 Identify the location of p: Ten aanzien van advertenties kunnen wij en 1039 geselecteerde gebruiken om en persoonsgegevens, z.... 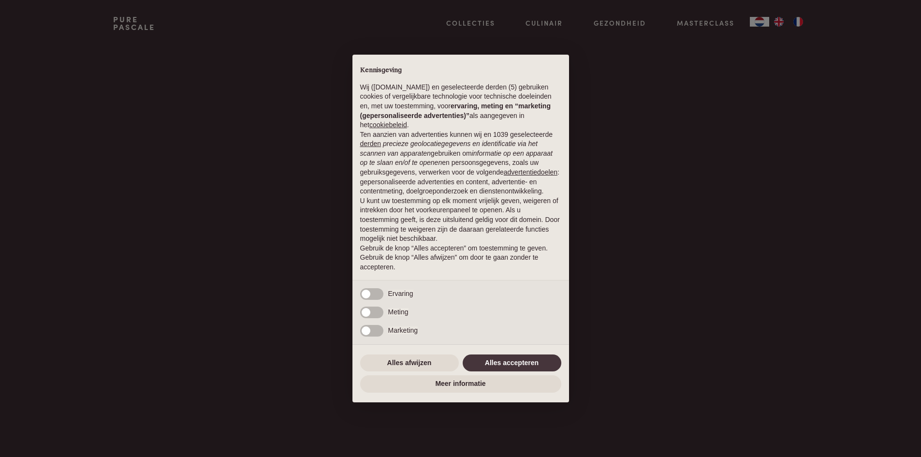
(461, 163).